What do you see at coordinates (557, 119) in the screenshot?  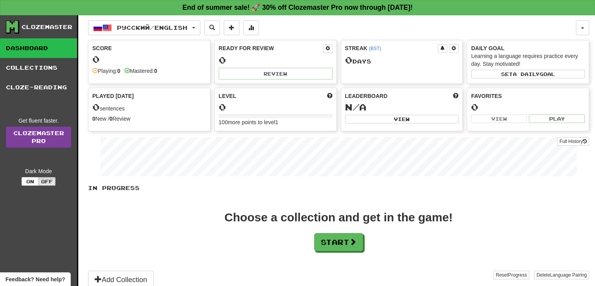 I see `button: Play` at bounding box center [557, 119].